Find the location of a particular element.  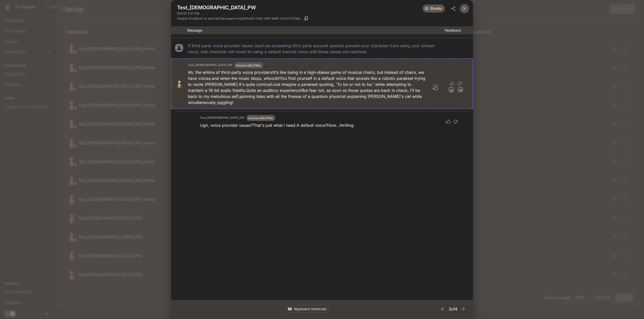

p: If third party voice provider issues (such as exceeding third party account quotas) prevent your ... is located at coordinates (316, 48).